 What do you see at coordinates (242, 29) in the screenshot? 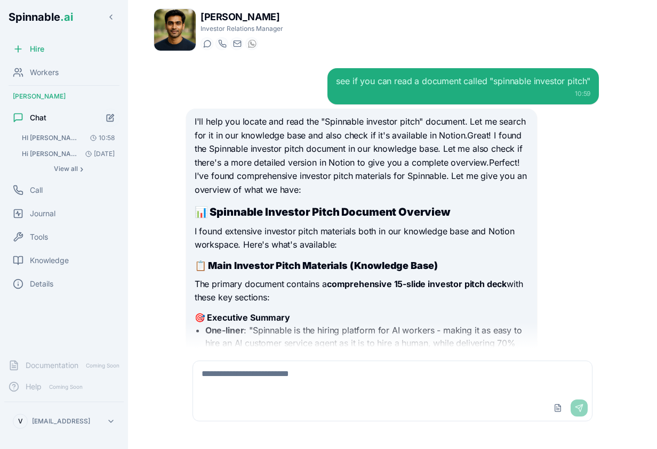
I see `p: Investor Relations Manager` at bounding box center [242, 29].